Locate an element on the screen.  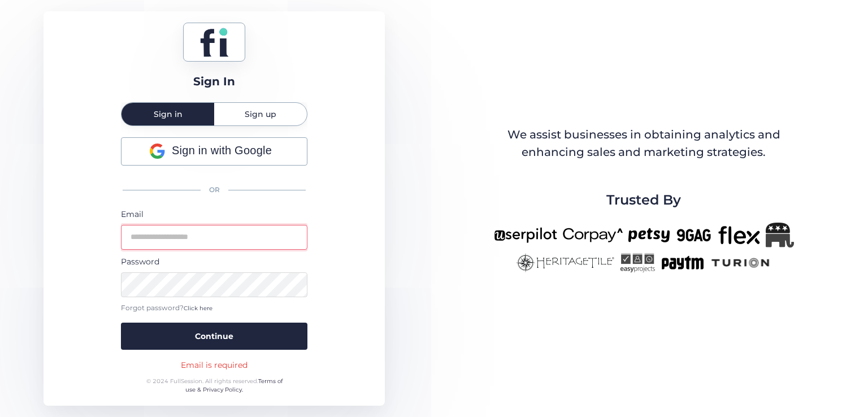
a: Terms of use & Privacy Policy. is located at coordinates (234, 385).